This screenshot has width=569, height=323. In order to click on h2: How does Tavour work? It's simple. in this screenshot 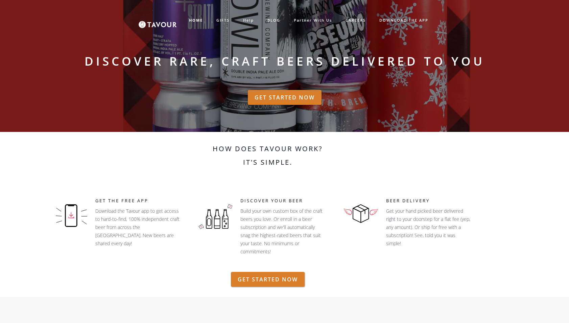, I will do `click(268, 159)`.